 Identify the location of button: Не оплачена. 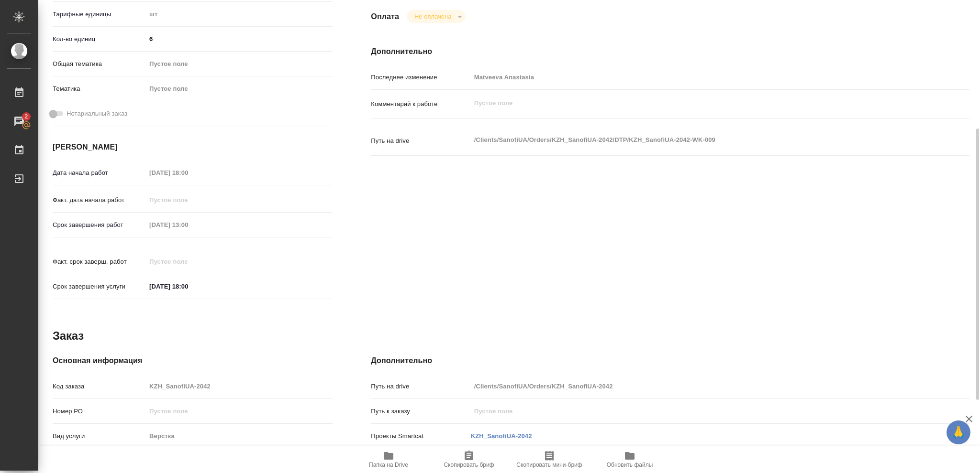
(433, 16).